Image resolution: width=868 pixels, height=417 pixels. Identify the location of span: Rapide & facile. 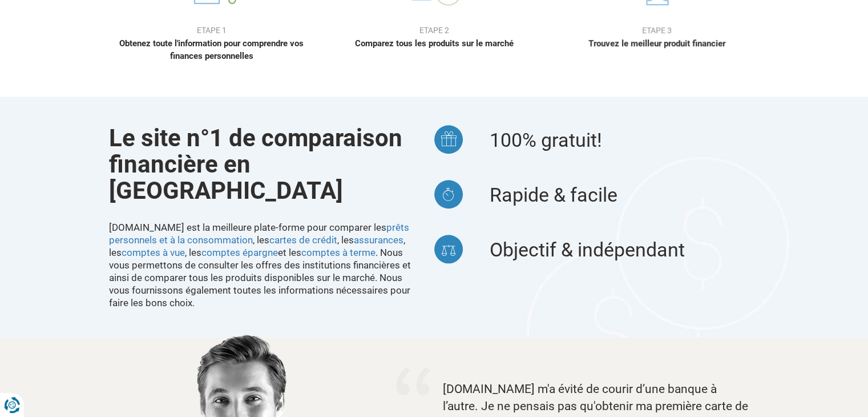
(553, 195).